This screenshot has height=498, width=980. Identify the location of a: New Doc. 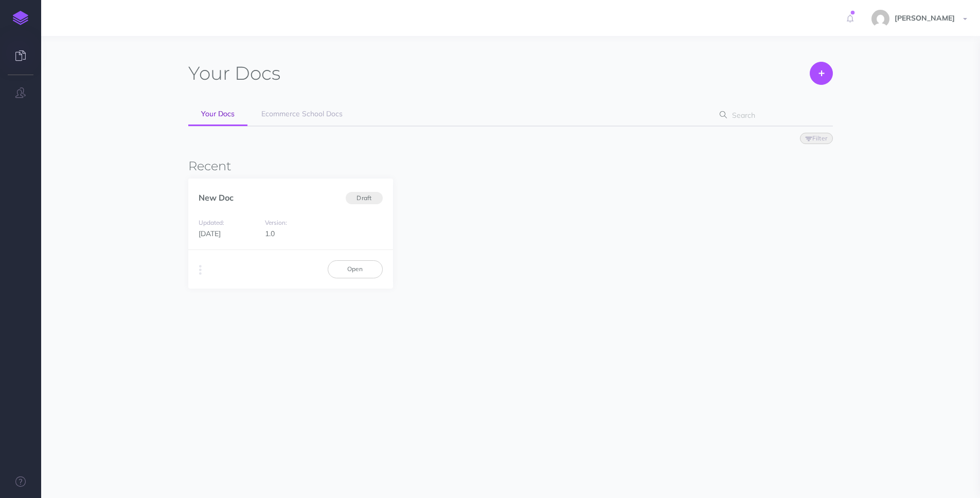
(216, 198).